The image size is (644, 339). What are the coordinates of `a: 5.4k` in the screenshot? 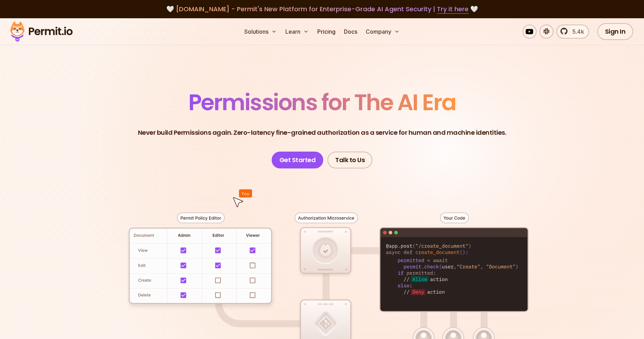 It's located at (572, 32).